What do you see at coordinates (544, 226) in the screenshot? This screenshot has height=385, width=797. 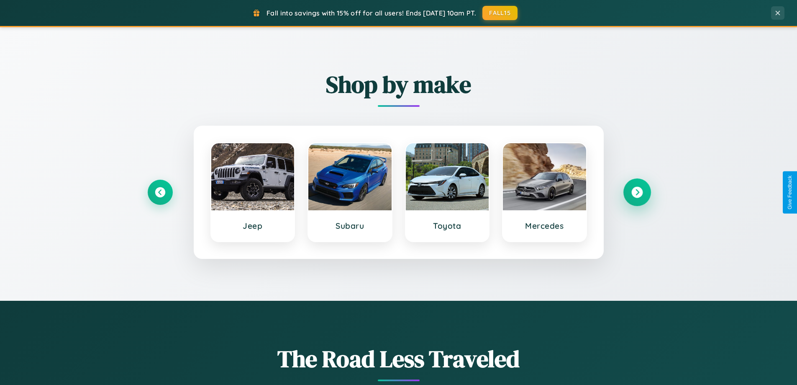 I see `h3: Mercedes` at bounding box center [544, 226].